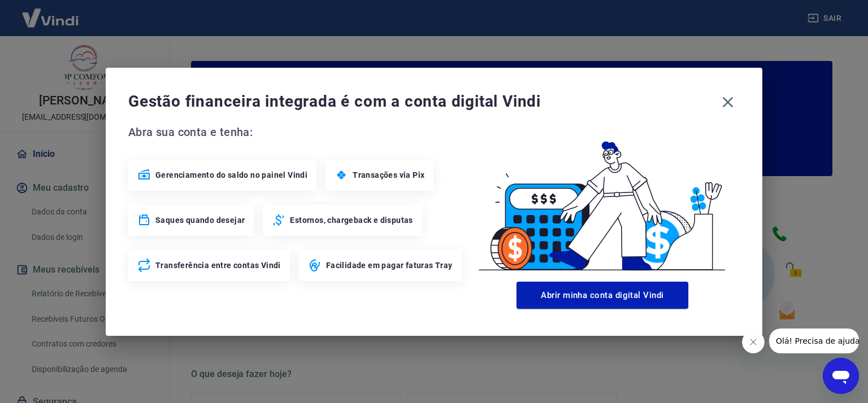  What do you see at coordinates (351, 220) in the screenshot?
I see `span: Estornos, chargeback e disputas` at bounding box center [351, 220].